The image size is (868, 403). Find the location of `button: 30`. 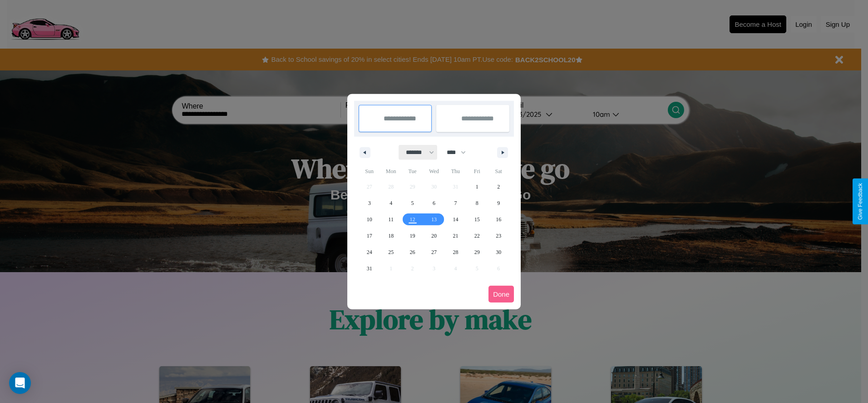

button: 30 is located at coordinates (499, 252).